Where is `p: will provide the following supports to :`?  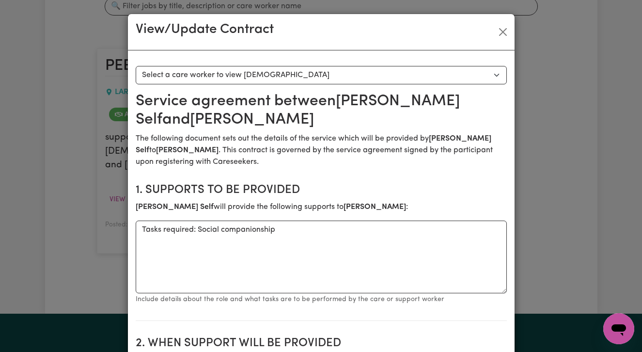
p: will provide the following supports to : is located at coordinates (321, 207).